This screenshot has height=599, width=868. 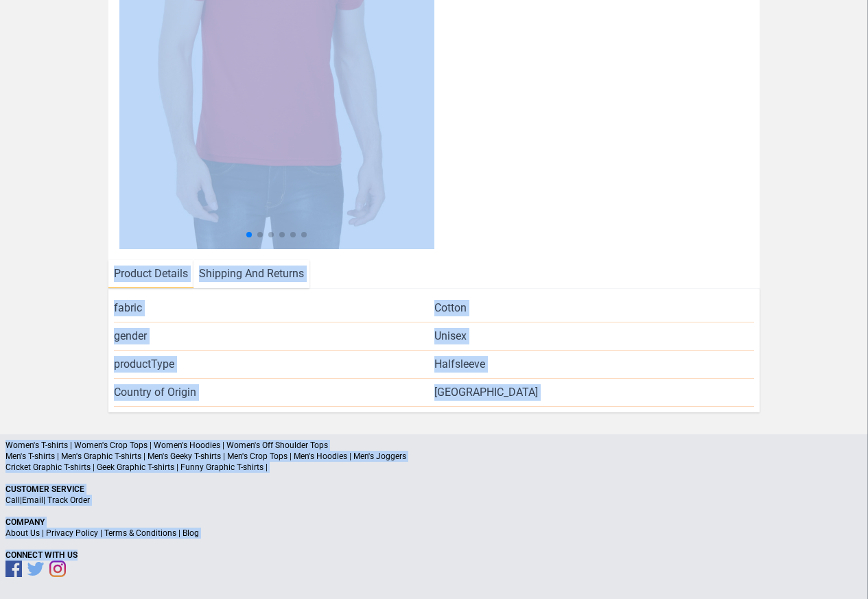 What do you see at coordinates (191, 533) in the screenshot?
I see `a: Blog` at bounding box center [191, 533].